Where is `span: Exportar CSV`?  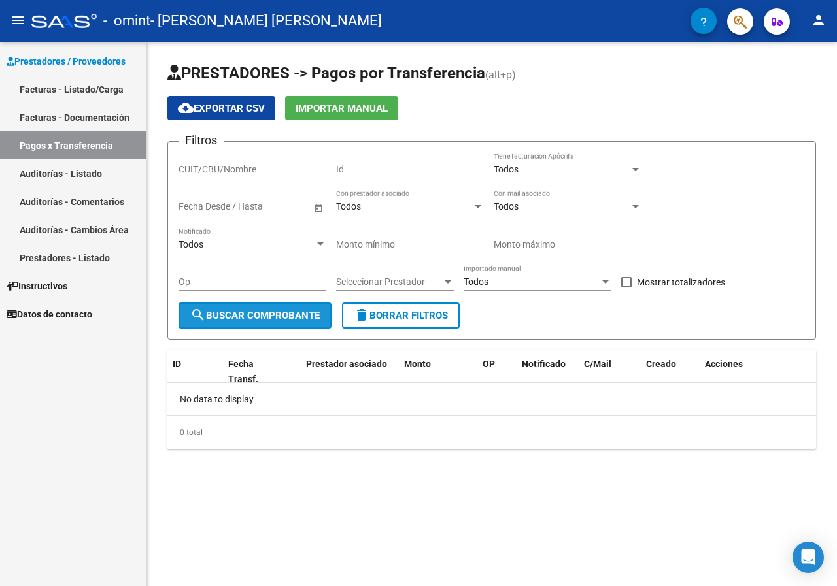
span: Exportar CSV is located at coordinates (221, 108).